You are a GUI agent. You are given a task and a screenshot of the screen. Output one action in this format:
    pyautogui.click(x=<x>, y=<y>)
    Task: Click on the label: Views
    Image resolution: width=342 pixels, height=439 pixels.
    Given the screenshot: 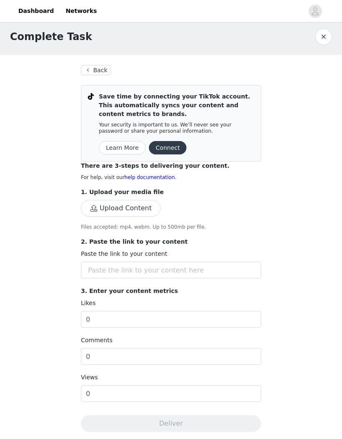 What is the action you would take?
    pyautogui.click(x=89, y=377)
    